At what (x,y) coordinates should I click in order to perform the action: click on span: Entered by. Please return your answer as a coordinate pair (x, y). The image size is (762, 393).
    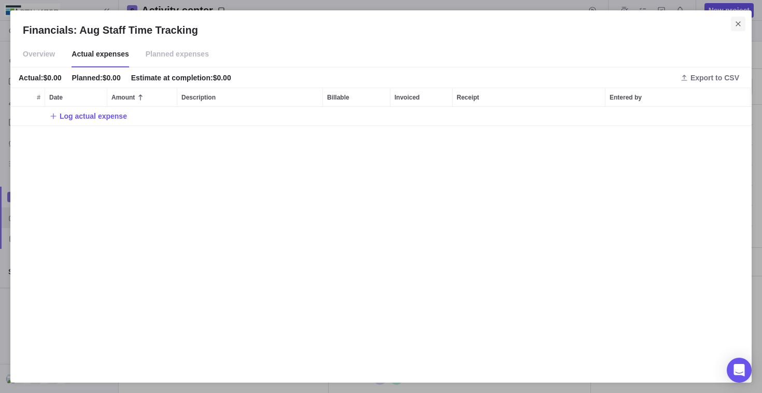
    Looking at the image, I should click on (625, 97).